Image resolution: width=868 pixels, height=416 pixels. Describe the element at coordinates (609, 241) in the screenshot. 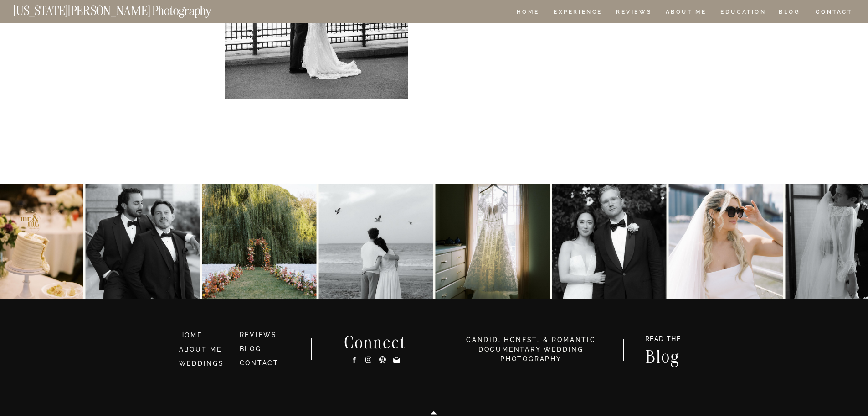

I see `img: Young and in love in NYC! Dana and Jordan 🤍` at that location.